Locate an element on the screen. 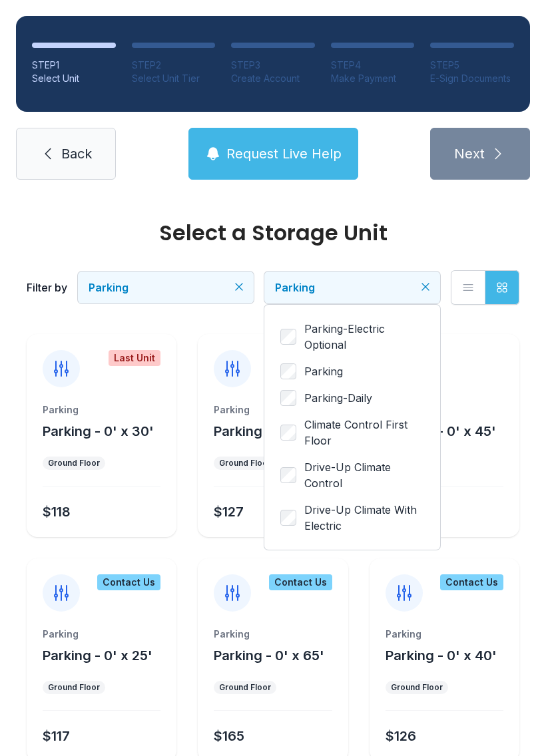 This screenshot has height=756, width=546. span: Next is located at coordinates (470, 154).